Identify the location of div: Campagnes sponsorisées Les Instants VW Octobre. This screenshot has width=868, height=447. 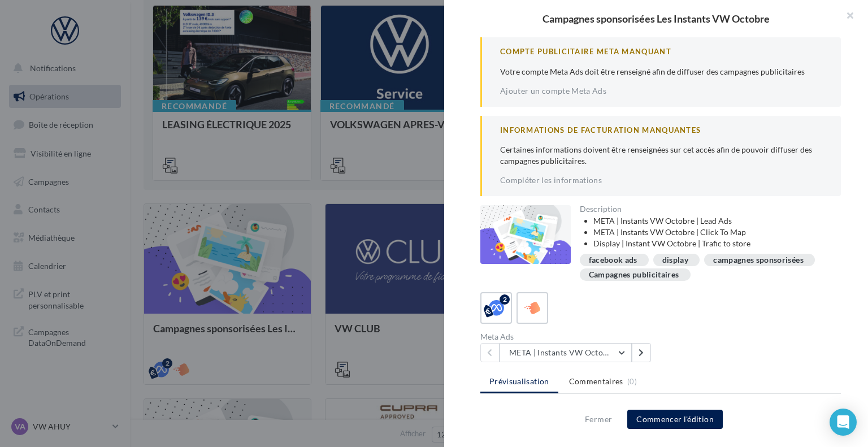
(656, 19).